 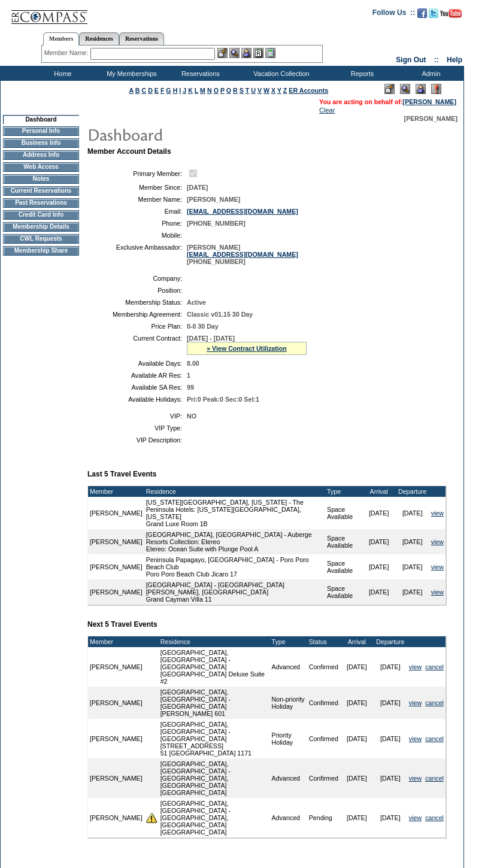 I want to click on span: 8.00, so click(x=193, y=363).